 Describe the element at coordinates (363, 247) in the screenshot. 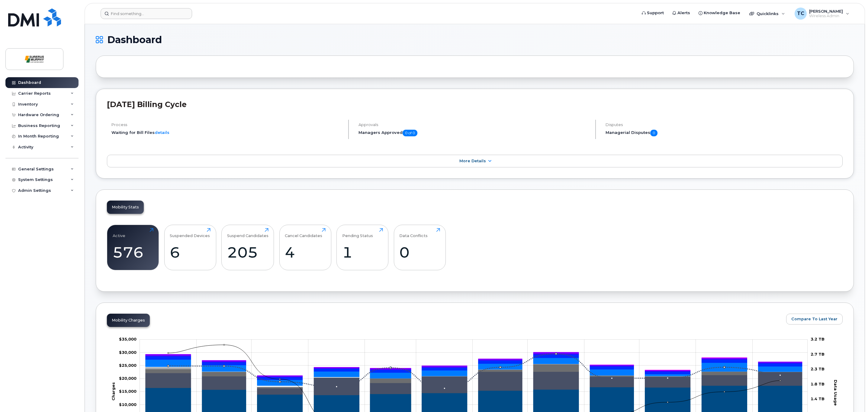

I see `a: Pending Status1` at that location.